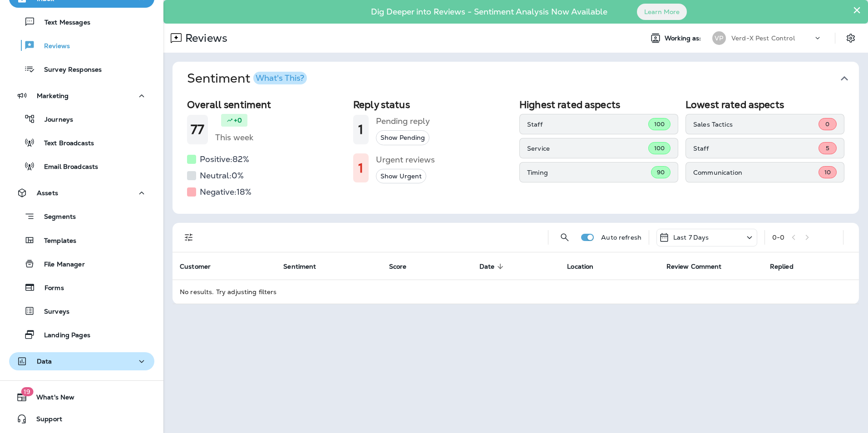 The image size is (868, 433). Describe the element at coordinates (827, 148) in the screenshot. I see `span: 5` at that location.